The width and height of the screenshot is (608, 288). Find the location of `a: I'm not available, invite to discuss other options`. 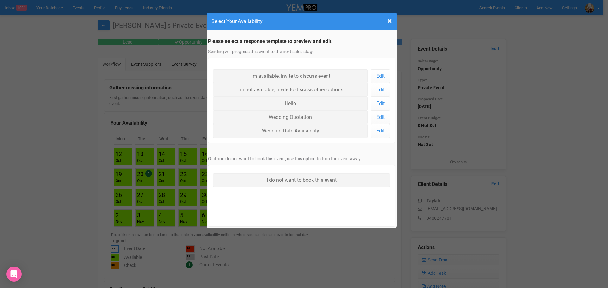

a: I'm not available, invite to discuss other options is located at coordinates (290, 90).